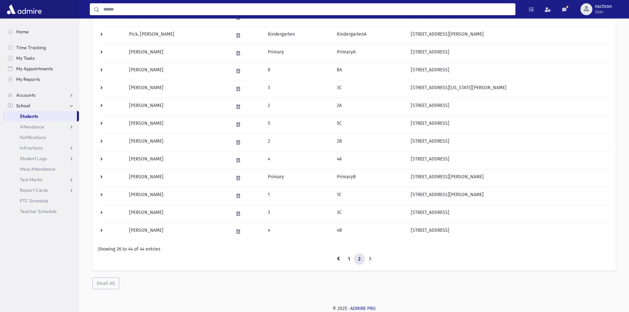 The height and width of the screenshot is (312, 629). I want to click on td: 5C, so click(370, 124).